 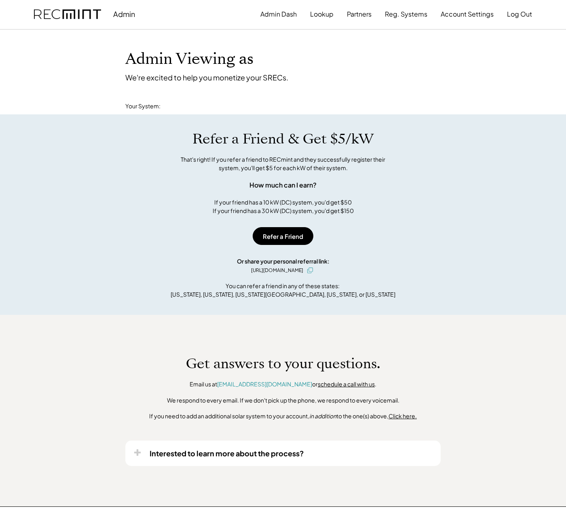 I want to click on div: Or share your personal referral link:, so click(x=283, y=261).